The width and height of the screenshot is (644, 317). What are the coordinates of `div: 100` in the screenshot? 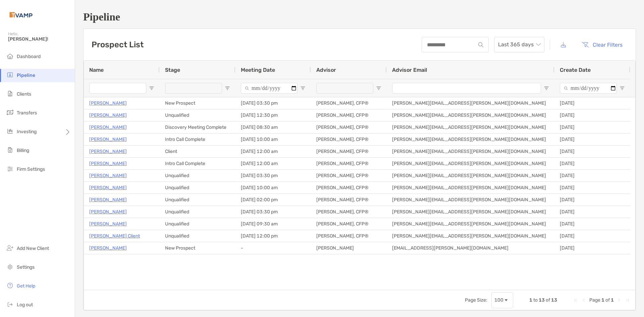 It's located at (499, 300).